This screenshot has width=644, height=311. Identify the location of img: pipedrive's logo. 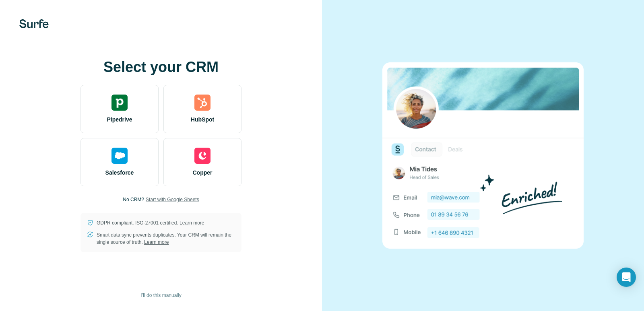
(120, 102).